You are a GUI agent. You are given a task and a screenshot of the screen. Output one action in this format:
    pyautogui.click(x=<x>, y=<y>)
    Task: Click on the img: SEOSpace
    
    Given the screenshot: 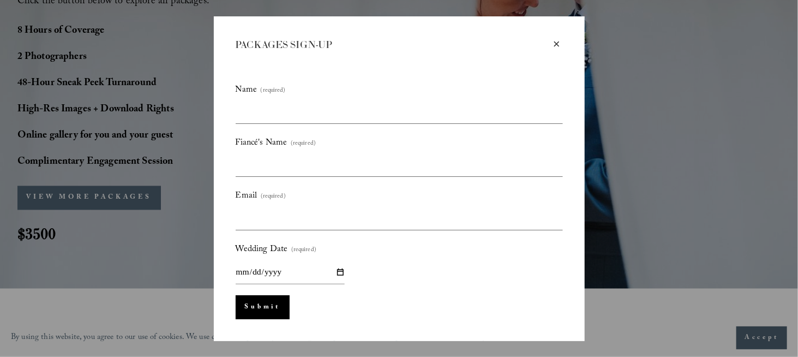 What is the action you would take?
    pyautogui.click(x=82, y=13)
    